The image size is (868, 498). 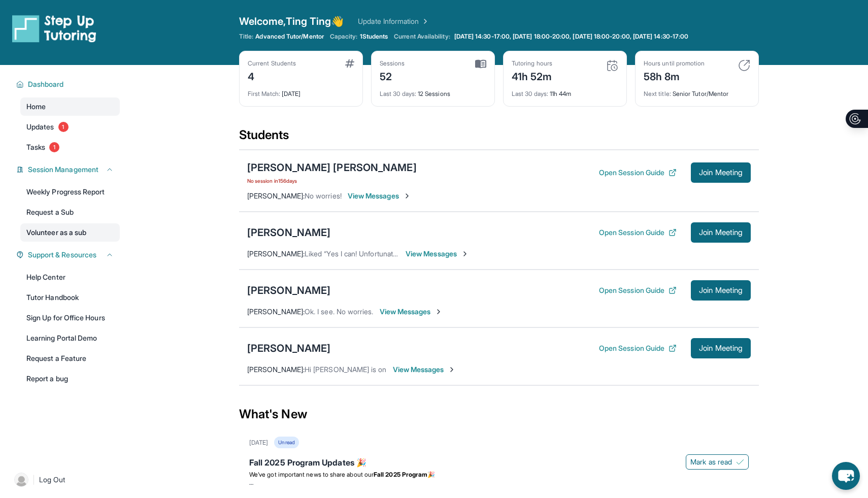 What do you see at coordinates (63, 169) in the screenshot?
I see `span: Session Management` at bounding box center [63, 169].